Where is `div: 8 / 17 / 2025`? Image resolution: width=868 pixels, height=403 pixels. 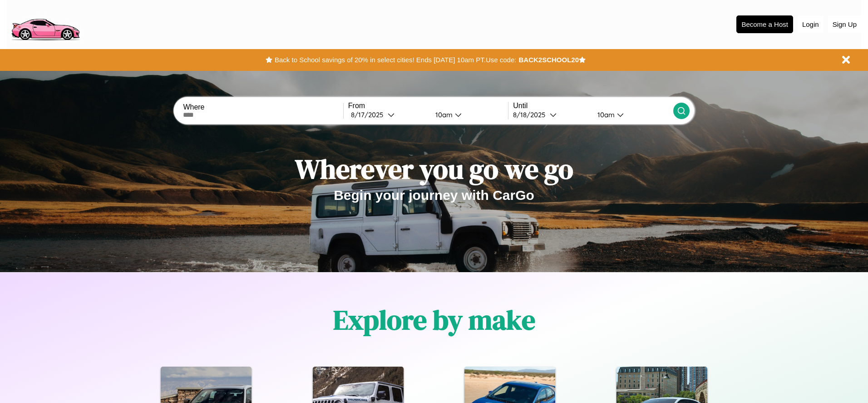 div: 8 / 17 / 2025 is located at coordinates (369, 115).